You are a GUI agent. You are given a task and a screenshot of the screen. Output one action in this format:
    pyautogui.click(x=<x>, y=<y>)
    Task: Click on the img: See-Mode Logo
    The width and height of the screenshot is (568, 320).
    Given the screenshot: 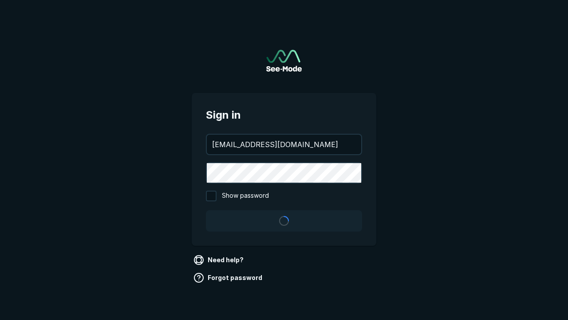 What is the action you would take?
    pyautogui.click(x=284, y=60)
    